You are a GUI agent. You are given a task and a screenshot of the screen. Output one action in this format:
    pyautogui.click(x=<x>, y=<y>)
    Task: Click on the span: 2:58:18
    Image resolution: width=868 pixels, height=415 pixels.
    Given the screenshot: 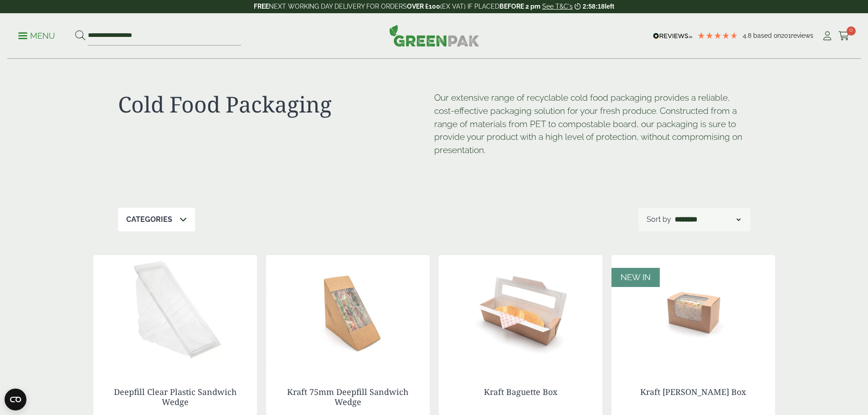 What is the action you would take?
    pyautogui.click(x=594, y=6)
    